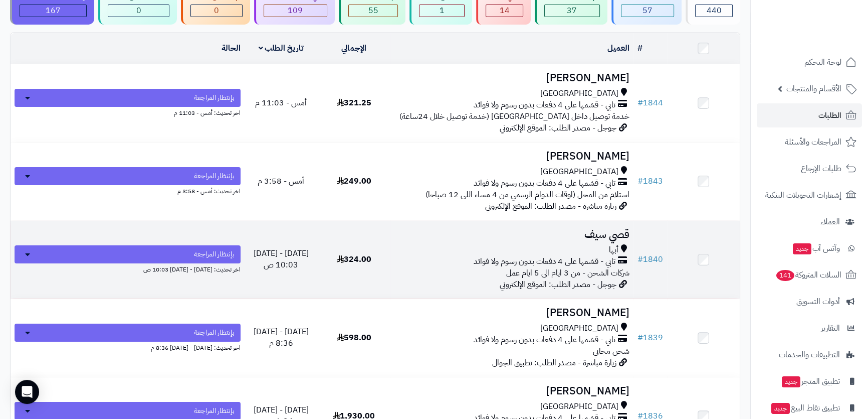  I want to click on span: 141, so click(785, 276).